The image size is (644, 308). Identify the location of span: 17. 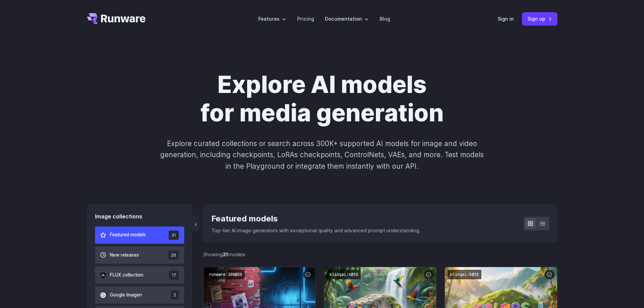
(174, 275).